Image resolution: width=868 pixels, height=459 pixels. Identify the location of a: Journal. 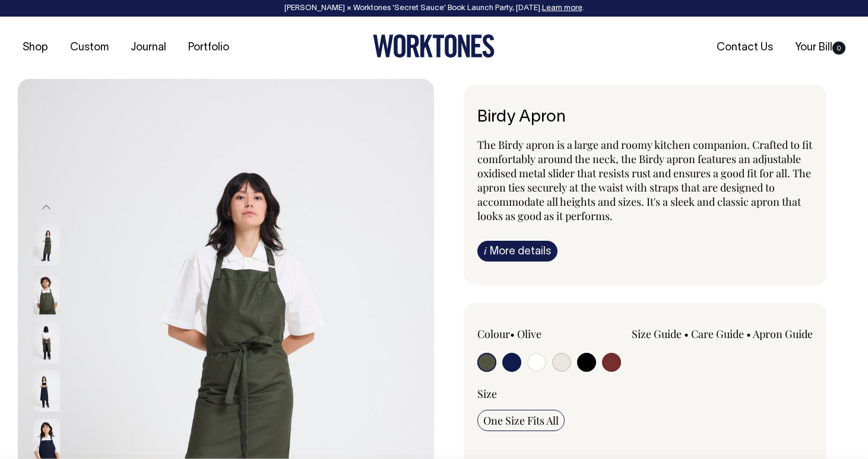
(148, 48).